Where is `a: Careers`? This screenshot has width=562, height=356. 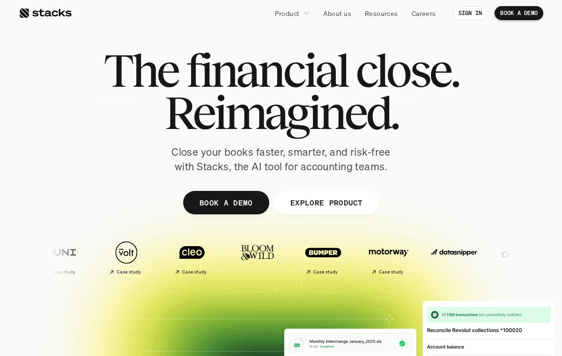 a: Careers is located at coordinates (424, 13).